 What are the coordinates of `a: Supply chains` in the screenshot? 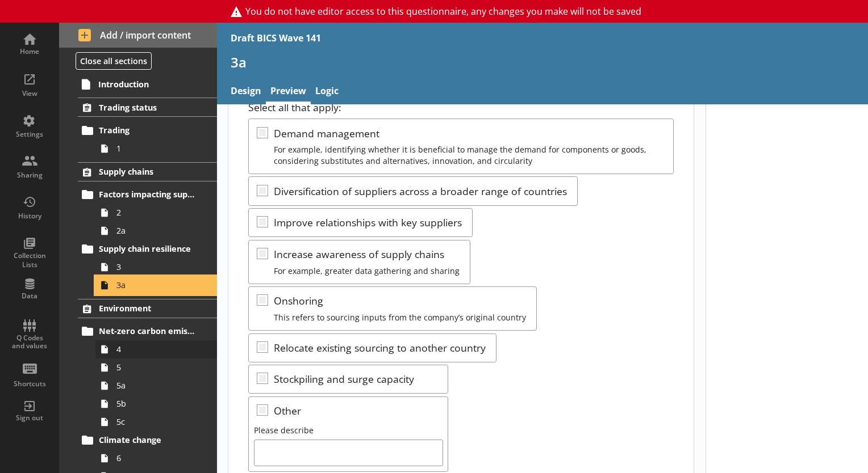 It's located at (147, 172).